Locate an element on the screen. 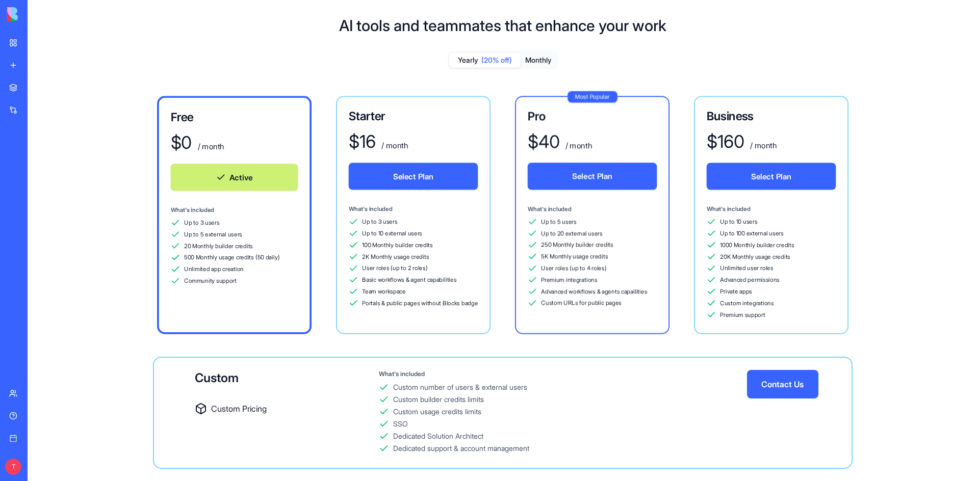  button: Clip a selection (Select text first) is located at coordinates (108, 89).